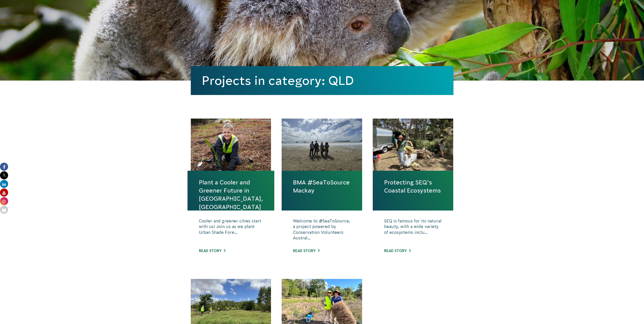 This screenshot has height=324, width=644. Describe the element at coordinates (322, 81) in the screenshot. I see `h1: Projects in category: QLD` at that location.